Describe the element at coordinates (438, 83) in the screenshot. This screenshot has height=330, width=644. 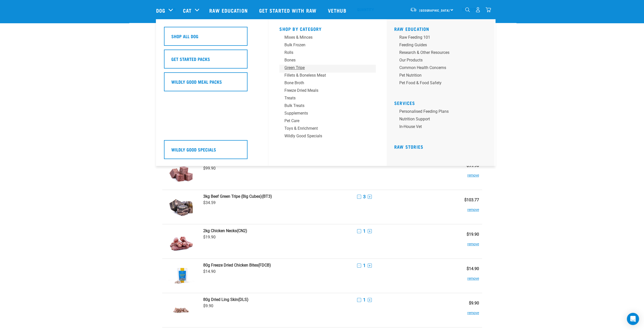
I see `div: Pet Food & Food Safety` at that location.